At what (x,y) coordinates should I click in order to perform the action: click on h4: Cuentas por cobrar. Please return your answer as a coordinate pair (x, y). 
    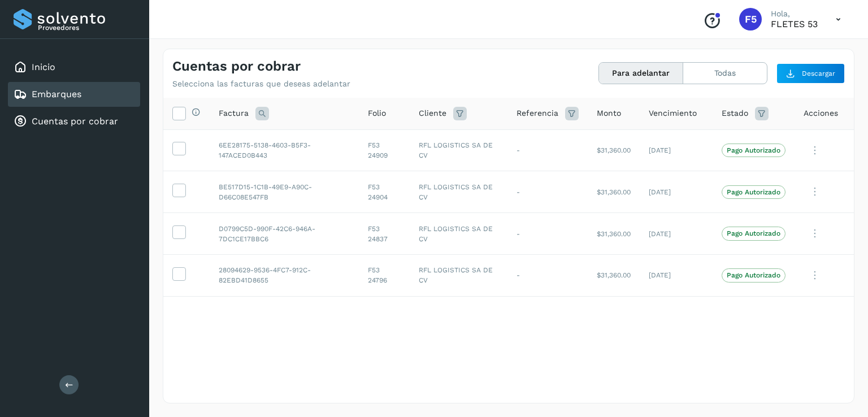
    Looking at the image, I should click on (236, 66).